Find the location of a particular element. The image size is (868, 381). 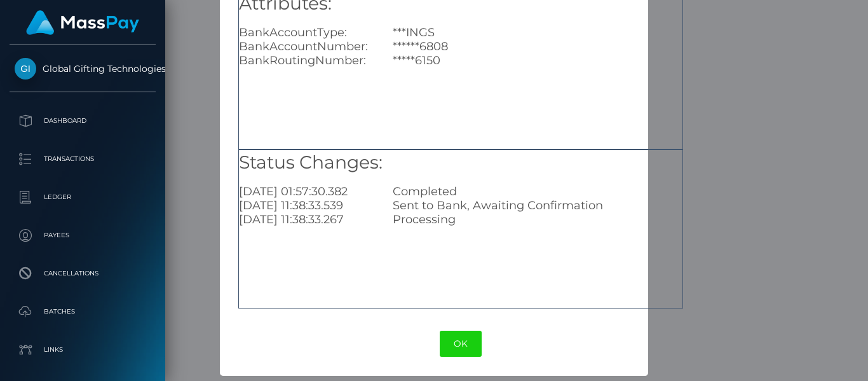

div: Sent to Bank, Awaiting Confirmation is located at coordinates (538, 205).